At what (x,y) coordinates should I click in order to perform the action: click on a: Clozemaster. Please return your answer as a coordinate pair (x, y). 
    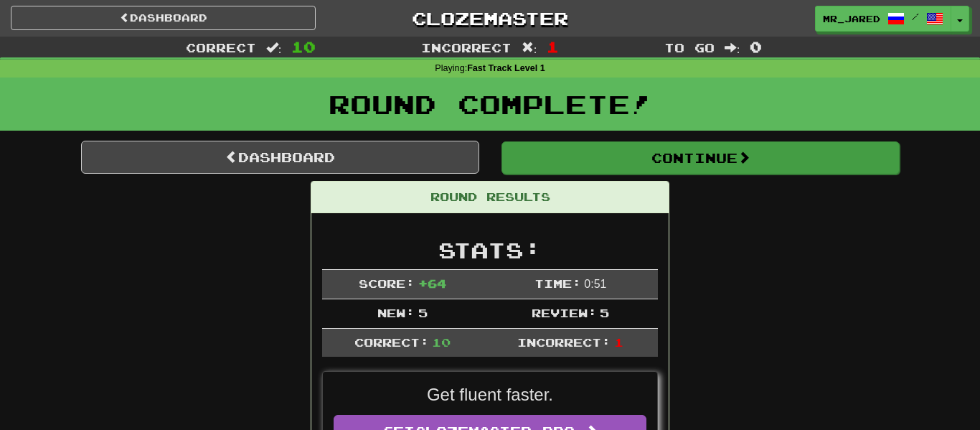
    Looking at the image, I should click on (489, 18).